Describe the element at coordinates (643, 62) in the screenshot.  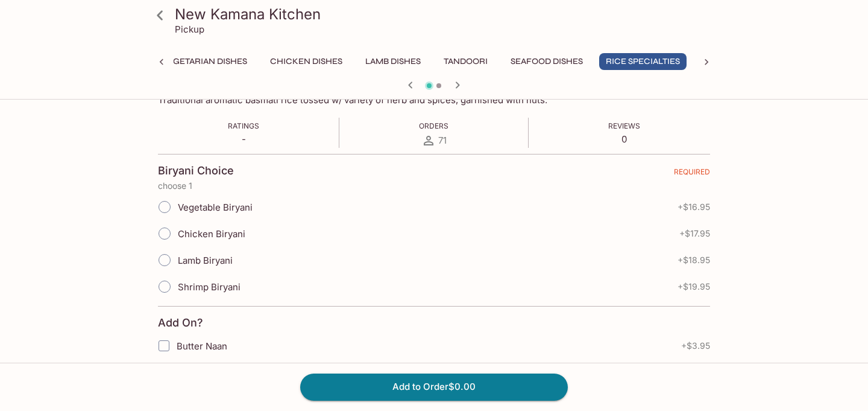
I see `button: Rice Specialties` at that location.